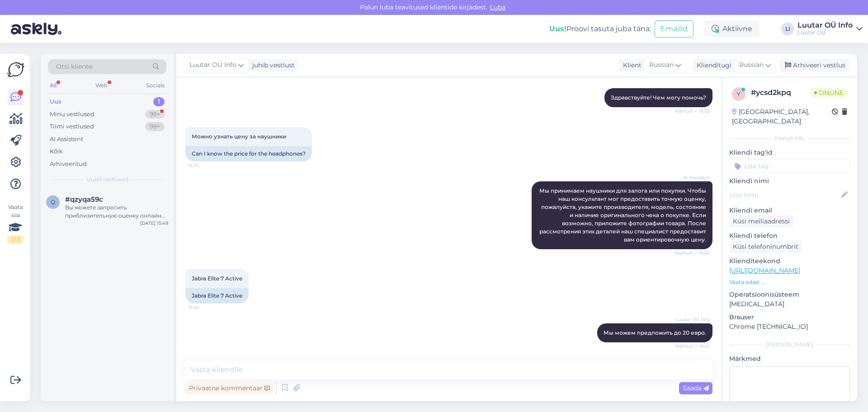 The image size is (868, 412). I want to click on div: Proovi tasuta juba täna:, so click(600, 29).